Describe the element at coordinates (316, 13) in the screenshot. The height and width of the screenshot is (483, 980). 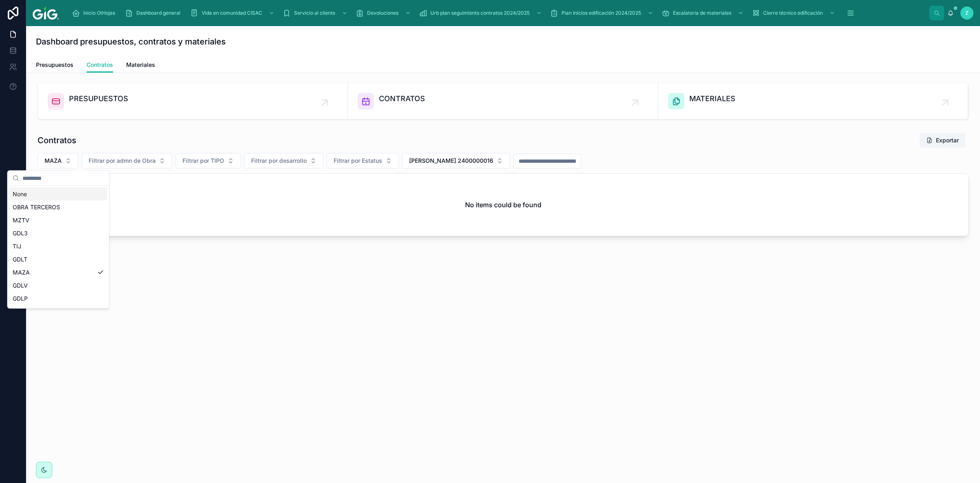
I see `a: Servicio al cliente` at that location.